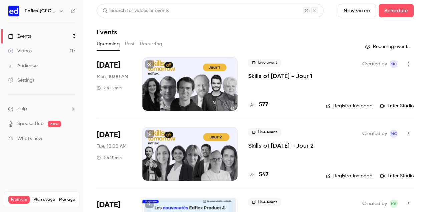 This screenshot has height=212, width=427. What do you see at coordinates (136, 11) in the screenshot?
I see `div: Search for videos or events` at bounding box center [136, 11].